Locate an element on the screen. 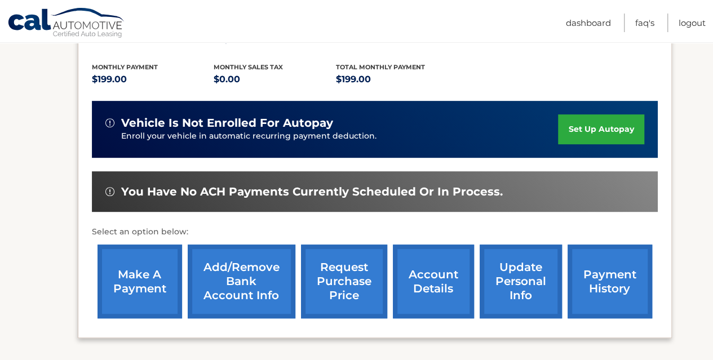 The height and width of the screenshot is (360, 713). a: Logout is located at coordinates (693, 23).